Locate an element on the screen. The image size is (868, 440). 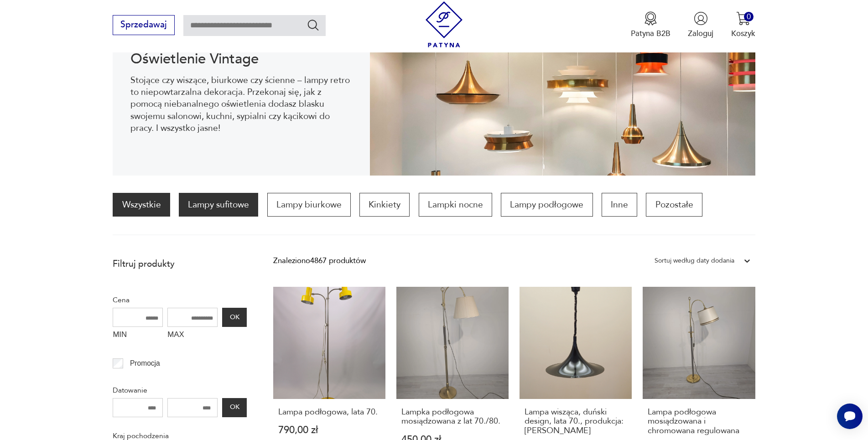
div: 0 is located at coordinates (749, 16).